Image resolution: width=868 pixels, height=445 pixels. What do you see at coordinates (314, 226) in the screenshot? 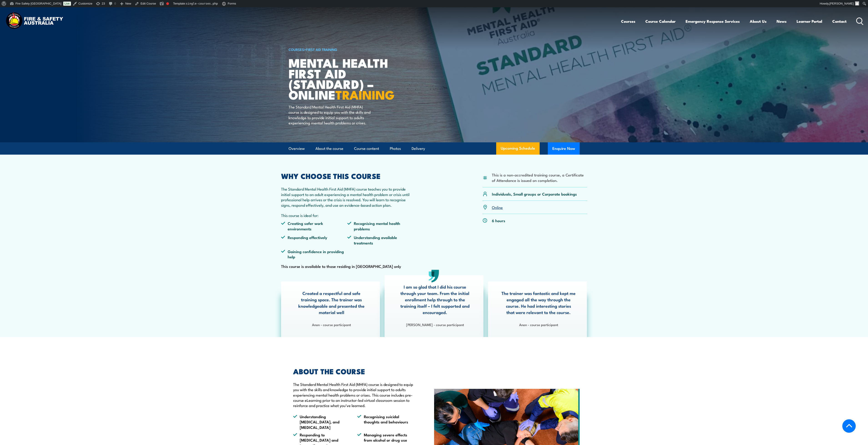
I see `li: Creating safer work environments` at bounding box center [314, 226].